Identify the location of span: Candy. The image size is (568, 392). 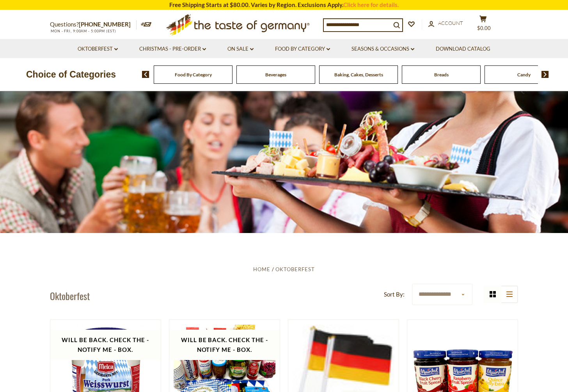
(524, 74).